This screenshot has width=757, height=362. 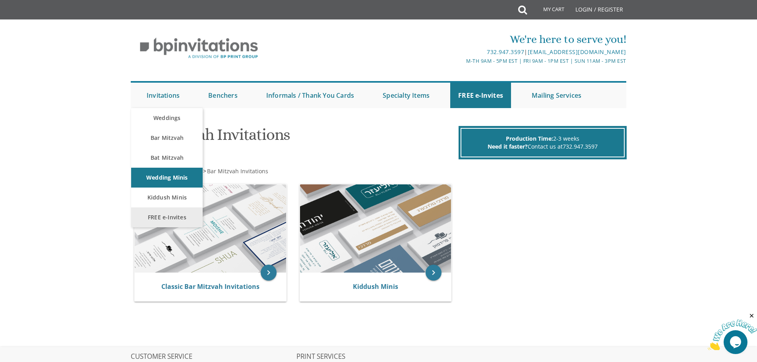 I want to click on h1: Bar Mitzvah Invitations, so click(x=295, y=138).